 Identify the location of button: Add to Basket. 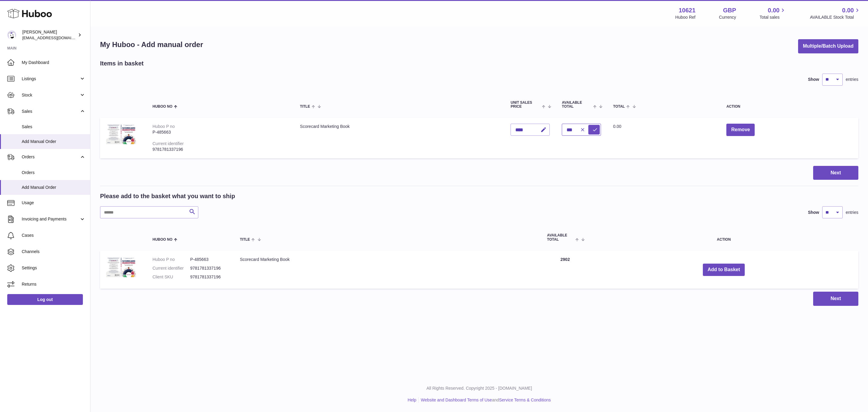
(724, 270).